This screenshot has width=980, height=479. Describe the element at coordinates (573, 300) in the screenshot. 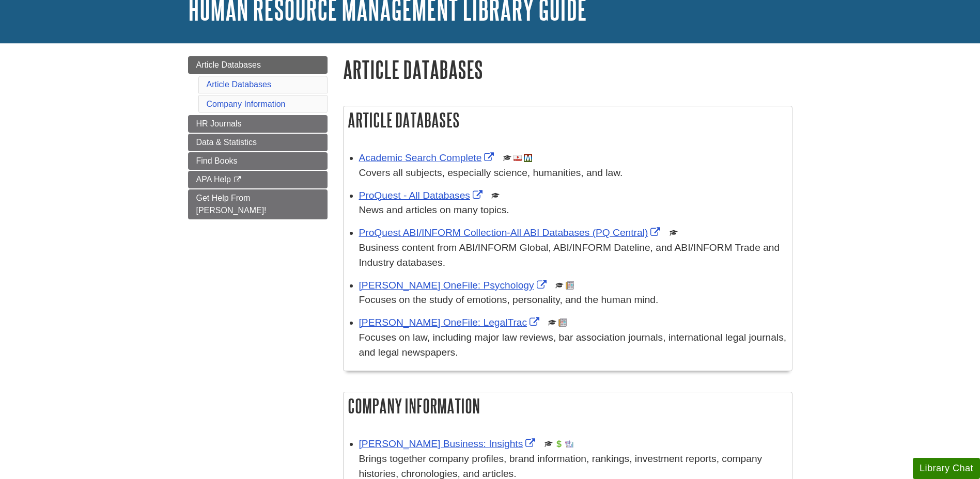

I see `p: Focuses on the study of emotions, personality, and the human mind.` at that location.